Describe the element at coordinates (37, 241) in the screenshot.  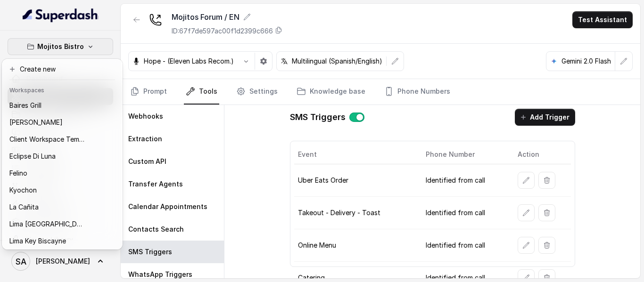
I see `p: Lima Key Biscayne` at that location.